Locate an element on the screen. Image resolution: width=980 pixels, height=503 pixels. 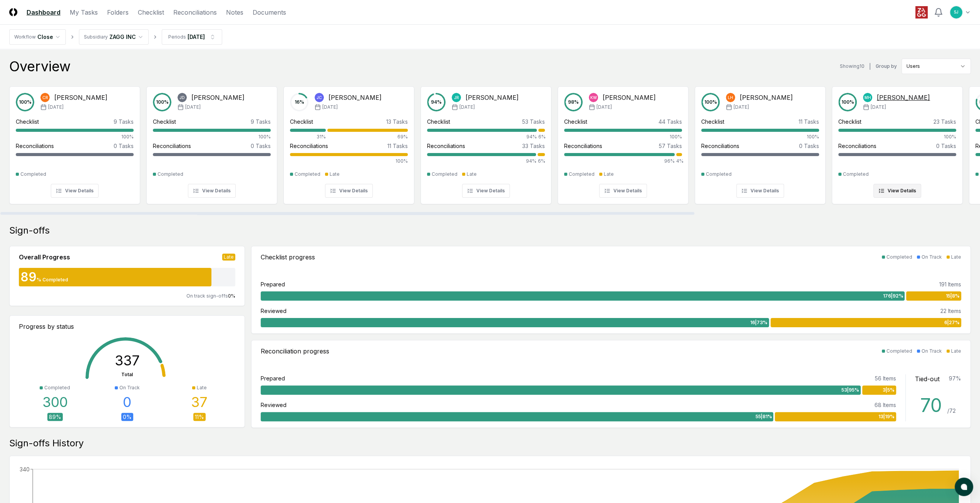
a: Documents is located at coordinates (269, 13).